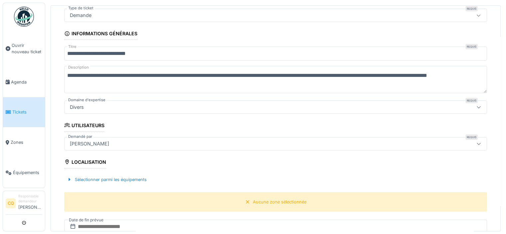 This screenshot has width=506, height=234. Describe the element at coordinates (24, 82) in the screenshot. I see `a: Agenda` at that location.